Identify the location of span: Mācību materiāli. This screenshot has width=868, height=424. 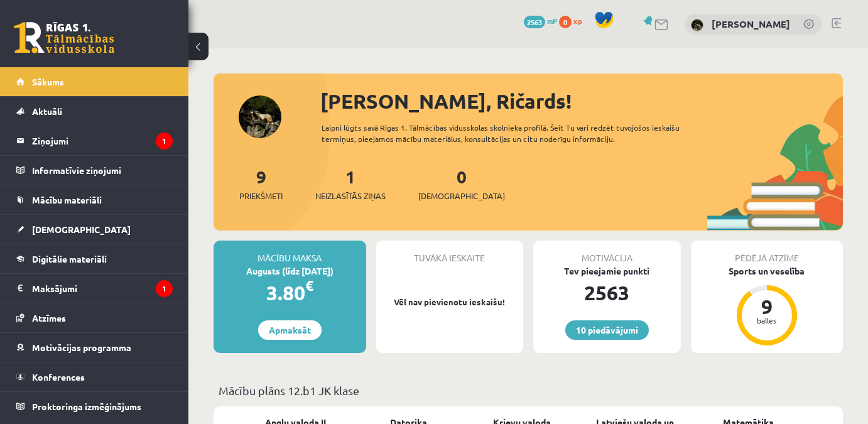
(66, 200).